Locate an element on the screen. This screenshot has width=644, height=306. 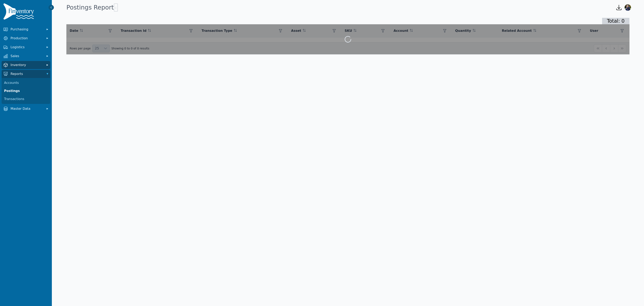
a: Transactions is located at coordinates (26, 99).